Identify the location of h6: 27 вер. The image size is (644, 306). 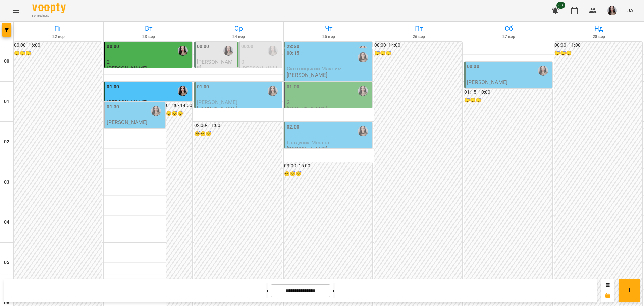
(508, 36).